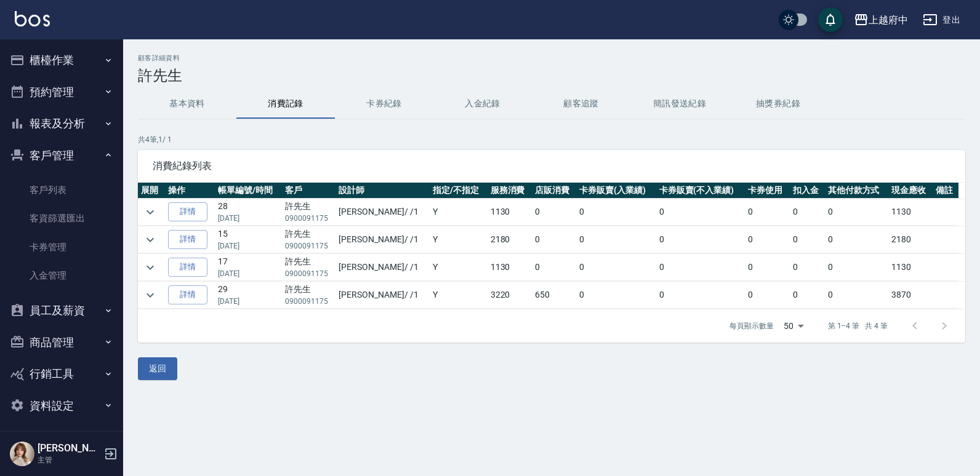 This screenshot has width=980, height=476. I want to click on button: 基本資料, so click(187, 104).